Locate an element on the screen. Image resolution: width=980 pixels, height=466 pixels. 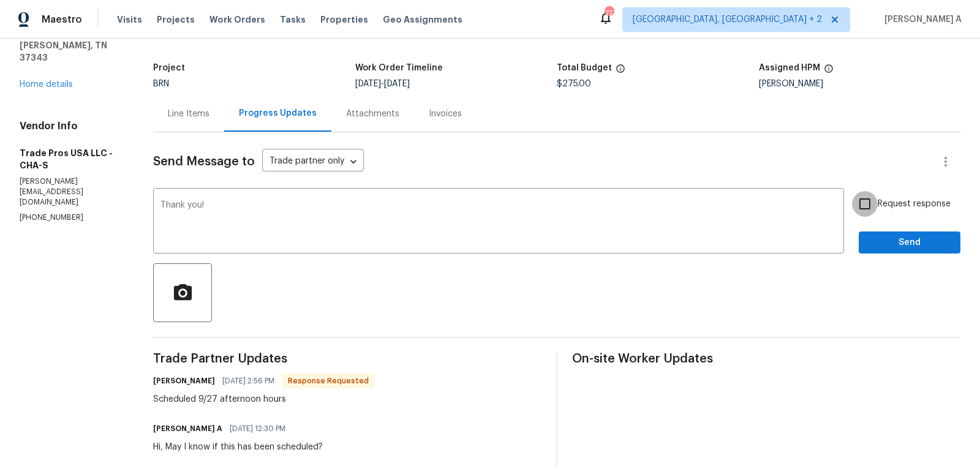
button: Send is located at coordinates (910, 242).